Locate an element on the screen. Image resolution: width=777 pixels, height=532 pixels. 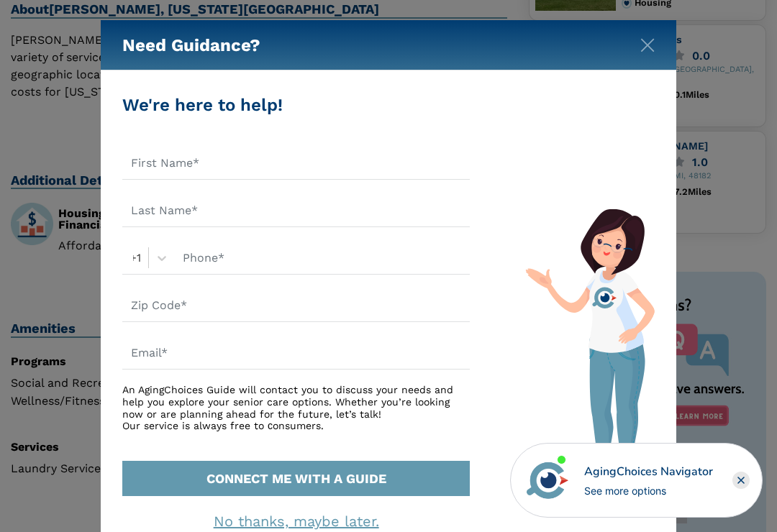
div: We're here to help! is located at coordinates (295, 105).